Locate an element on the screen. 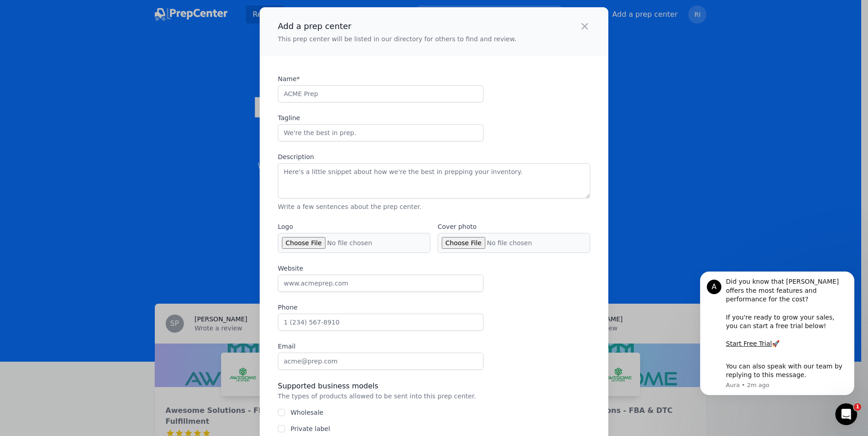 This screenshot has height=436, width=868. p: Message from Aura, sent 2m ago is located at coordinates (101, 116).